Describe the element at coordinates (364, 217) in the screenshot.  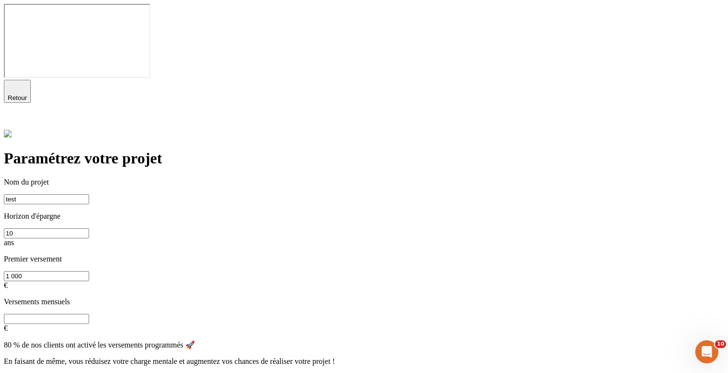
I see `p: Horizon d'épargne` at that location.